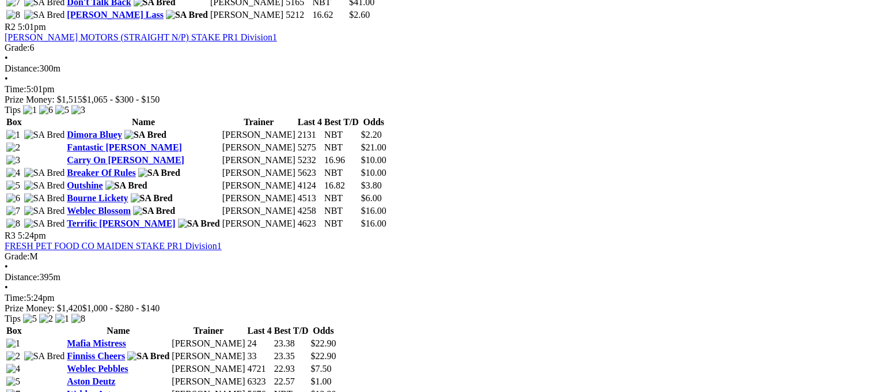 This screenshot has width=876, height=392. Describe the element at coordinates (96, 355) in the screenshot. I see `a: Finniss Cheers` at that location.